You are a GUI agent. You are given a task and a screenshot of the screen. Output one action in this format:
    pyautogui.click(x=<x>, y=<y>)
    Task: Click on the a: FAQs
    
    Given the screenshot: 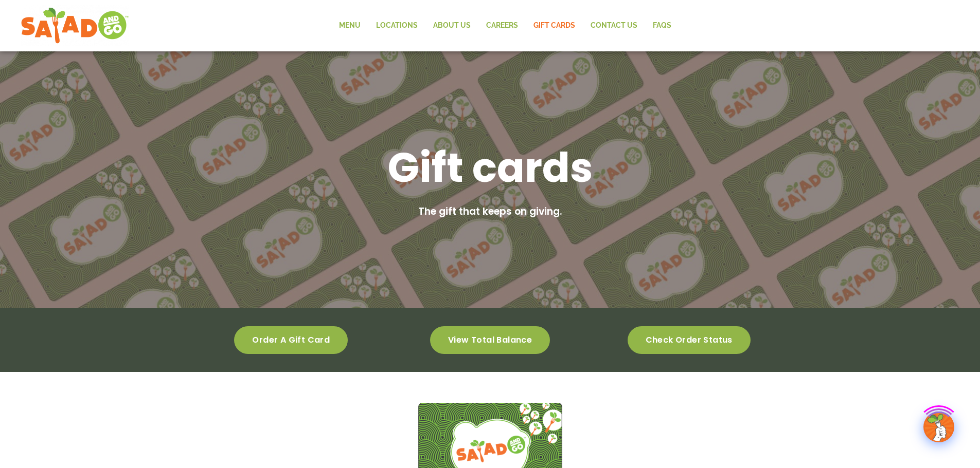 What is the action you would take?
    pyautogui.click(x=662, y=26)
    